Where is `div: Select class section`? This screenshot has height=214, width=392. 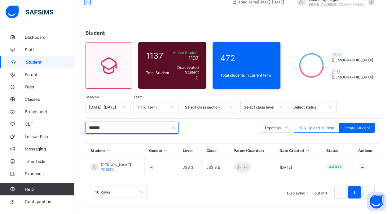
div: Select class section is located at coordinates (206, 107).